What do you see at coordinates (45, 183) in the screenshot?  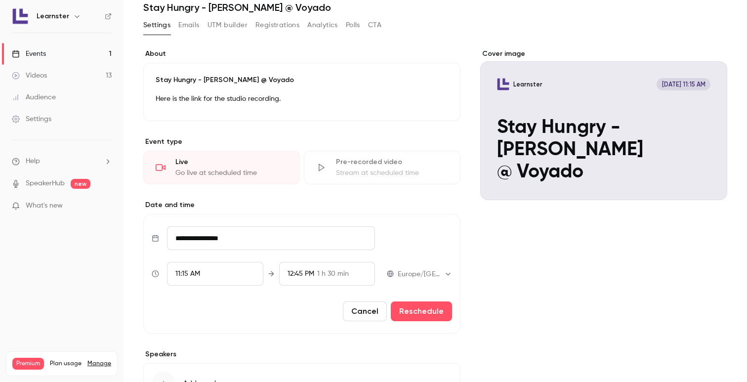 I see `a: SpeakerHub` at bounding box center [45, 183].